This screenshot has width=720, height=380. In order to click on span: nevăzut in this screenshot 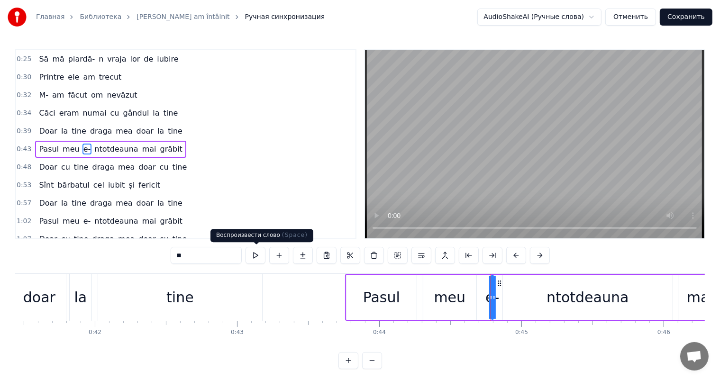, I will do `click(122, 95)`.